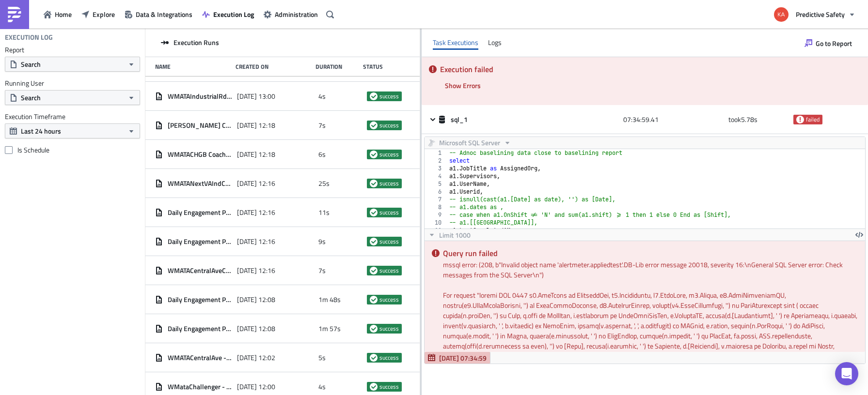 This screenshot has width=868, height=395. I want to click on span: 5s, so click(322, 358).